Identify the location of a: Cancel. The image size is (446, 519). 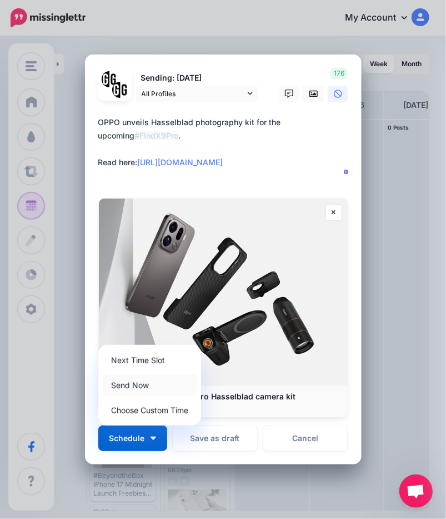
(306, 438).